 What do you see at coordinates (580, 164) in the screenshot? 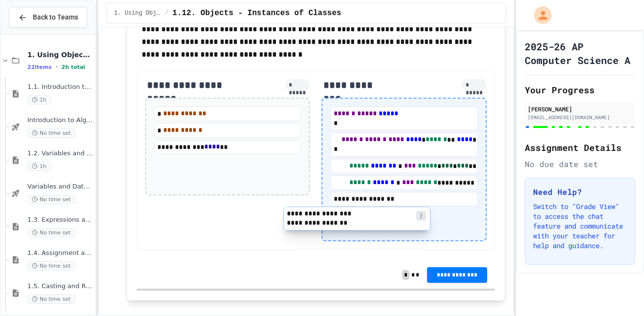
I see `div: No due date set` at bounding box center [580, 164].